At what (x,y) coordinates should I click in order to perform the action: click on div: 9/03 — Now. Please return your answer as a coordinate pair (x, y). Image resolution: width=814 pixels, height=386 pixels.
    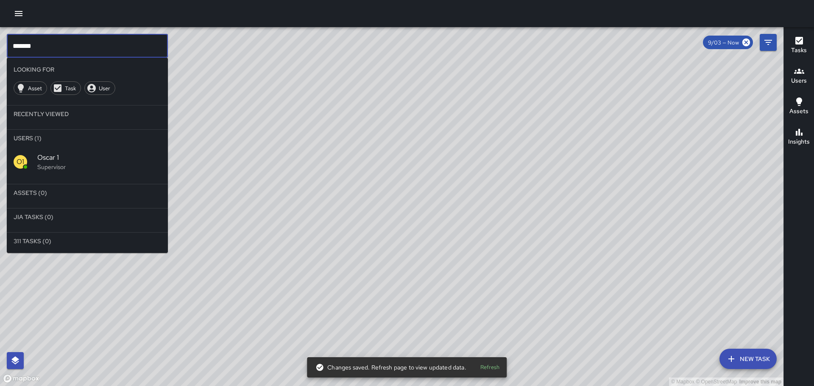
    Looking at the image, I should click on (728, 42).